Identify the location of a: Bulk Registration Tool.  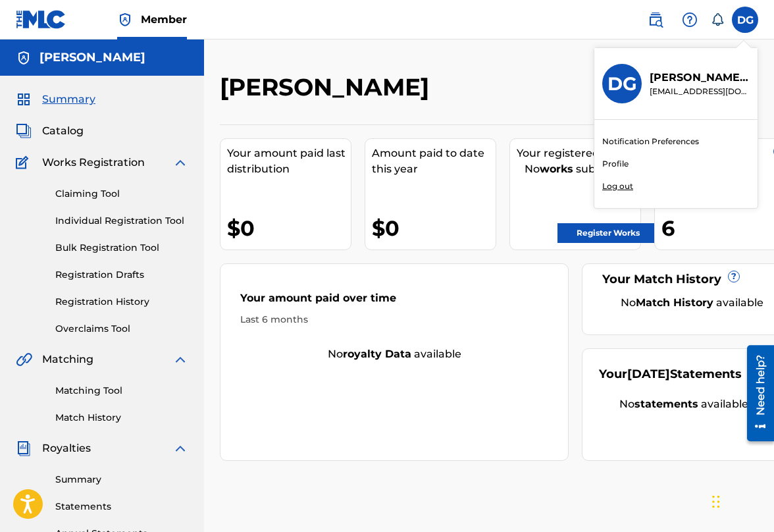
(122, 248).